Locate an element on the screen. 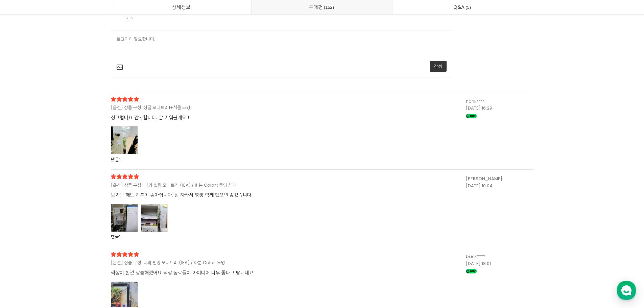 Image resolution: width=644 pixels, height=308 pixels. a: 설정 is located at coordinates (108, 222).